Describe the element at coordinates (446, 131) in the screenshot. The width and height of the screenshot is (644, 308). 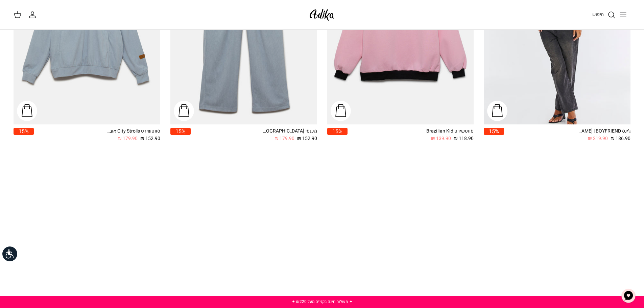
I see `div: סווטשירט Brazilian Kid` at that location.